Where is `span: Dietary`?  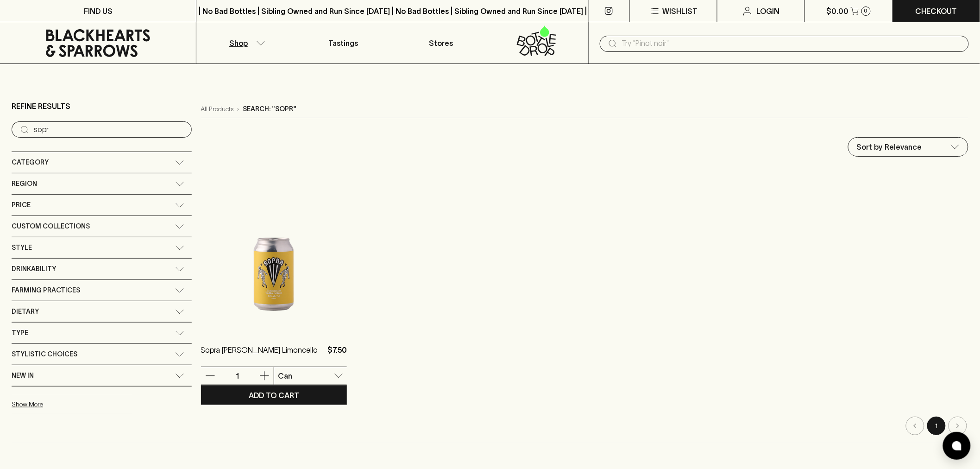 span: Dietary is located at coordinates (25, 311).